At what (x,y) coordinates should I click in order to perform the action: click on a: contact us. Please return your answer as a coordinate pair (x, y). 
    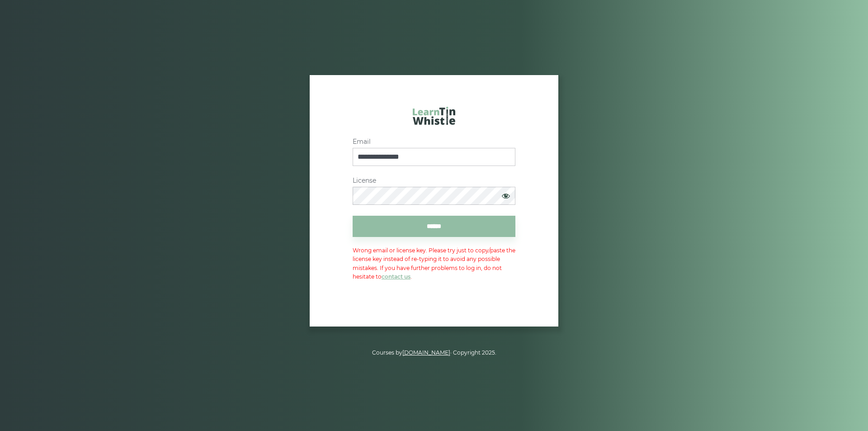
    Looking at the image, I should click on (396, 276).